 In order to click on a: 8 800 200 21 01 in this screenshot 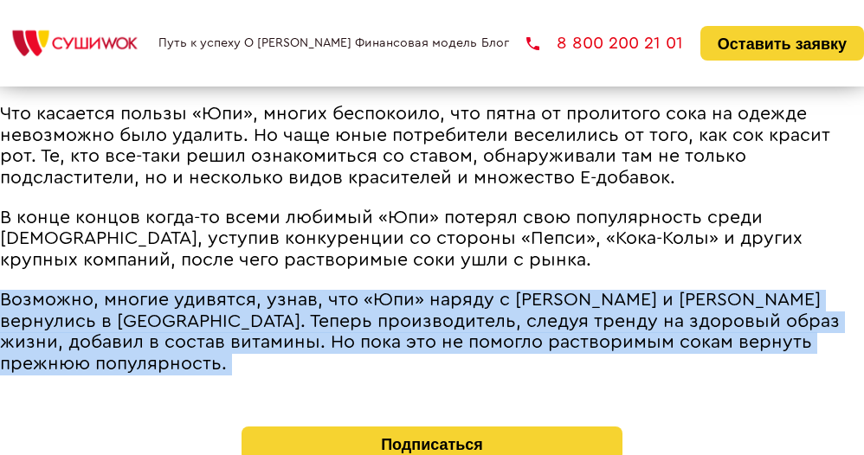, I will do `click(604, 43)`.